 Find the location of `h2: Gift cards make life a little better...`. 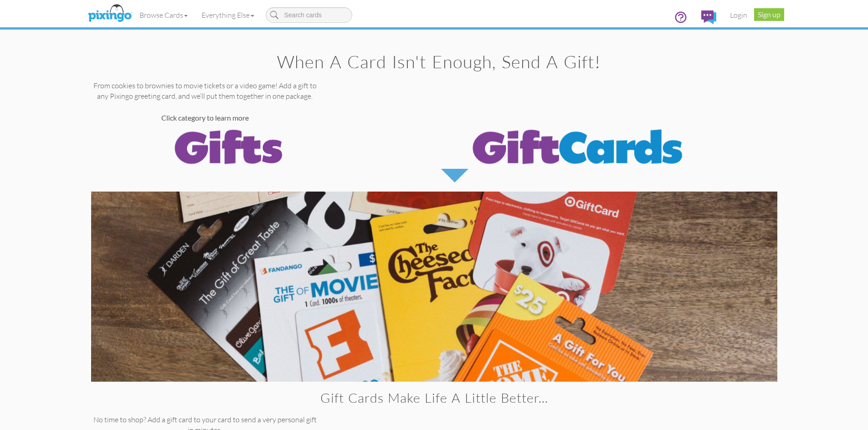

h2: Gift cards make life a little better... is located at coordinates (434, 398).